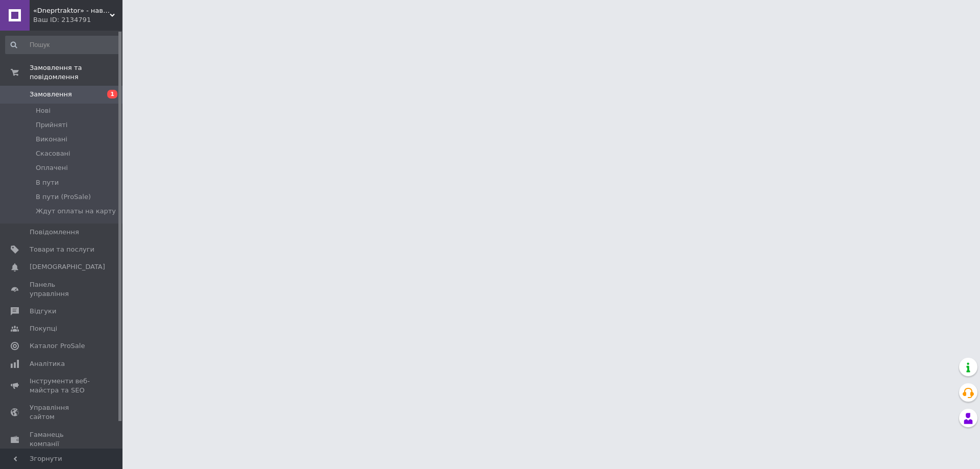 The image size is (980, 469). I want to click on span: Панель управління, so click(62, 290).